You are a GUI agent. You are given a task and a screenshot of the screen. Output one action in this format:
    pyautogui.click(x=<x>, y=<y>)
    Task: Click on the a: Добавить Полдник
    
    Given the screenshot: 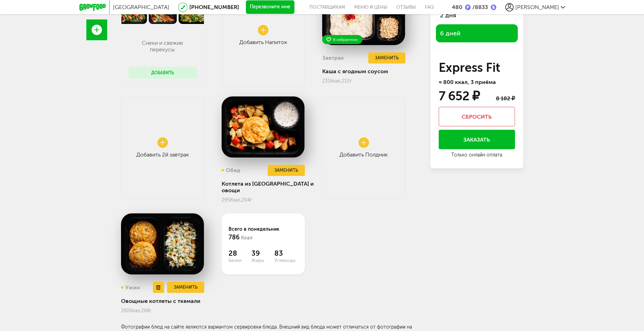 What is the action you would take?
    pyautogui.click(x=363, y=147)
    